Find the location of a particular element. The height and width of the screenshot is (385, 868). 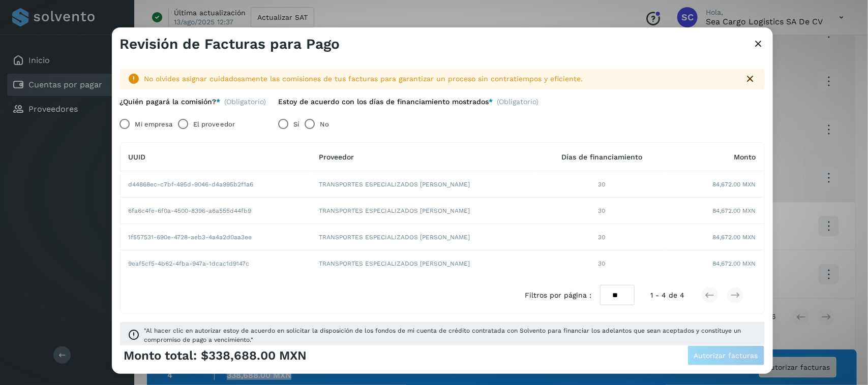

label: Mi empresa is located at coordinates (154, 124).